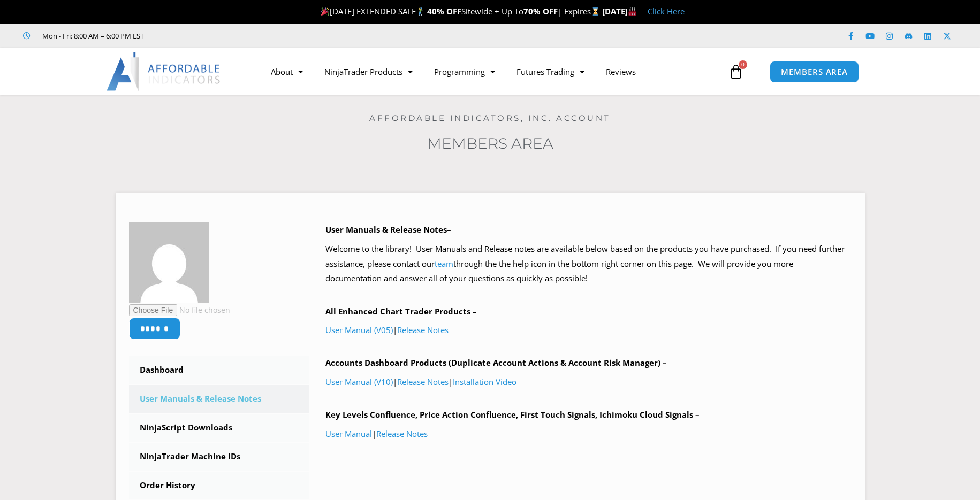  I want to click on a: Affordable Indicators, Inc. Account, so click(489, 118).